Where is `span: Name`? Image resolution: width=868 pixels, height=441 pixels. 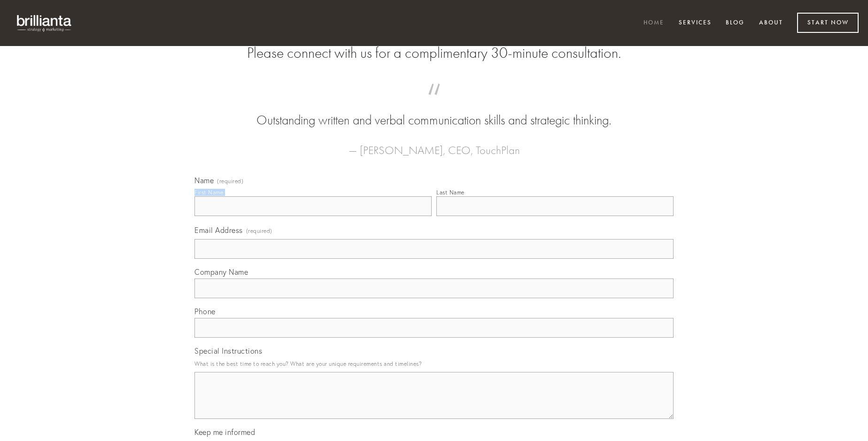
span: Name is located at coordinates (204, 180).